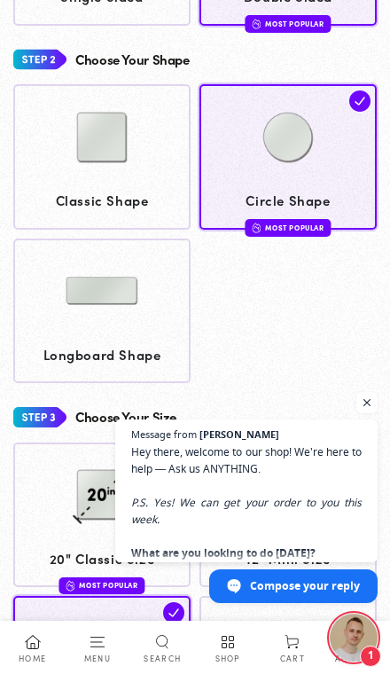  Describe the element at coordinates (102, 515) in the screenshot. I see `a: 20 20" Classic Size Most Popular` at that location.